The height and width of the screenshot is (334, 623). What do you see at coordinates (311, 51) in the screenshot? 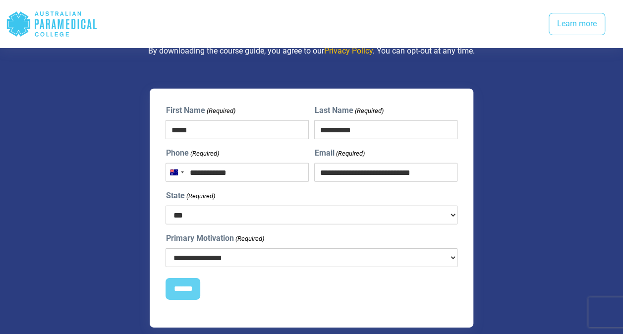
I see `p: By downloading the course guide, you agree to our . You can opt-out at any time.` at bounding box center [311, 51].